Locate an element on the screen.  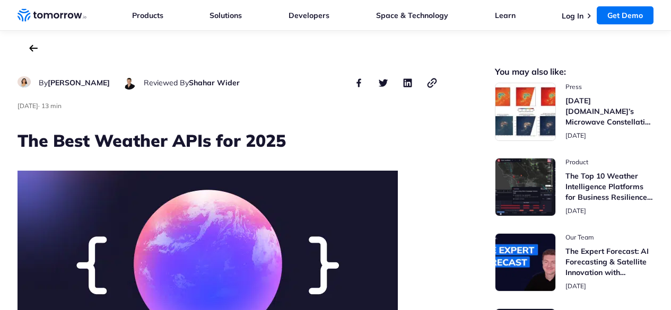
a: Read The Expert Forecast: AI Forecasting & Satellite Innovation with Randy Chase is located at coordinates (574, 262).